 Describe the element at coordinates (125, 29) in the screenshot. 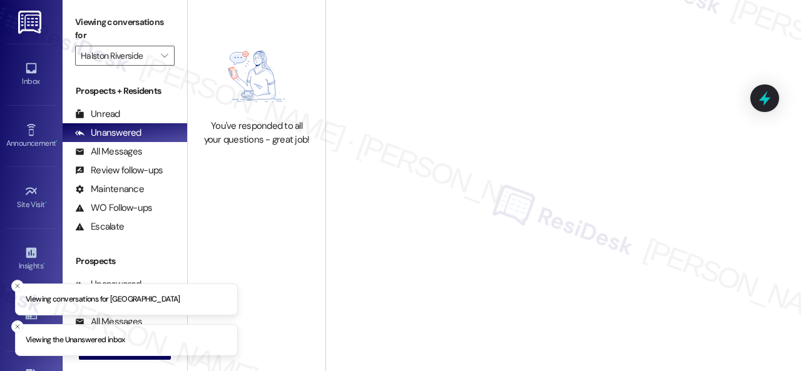

I see `label: Viewing conversations for` at that location.